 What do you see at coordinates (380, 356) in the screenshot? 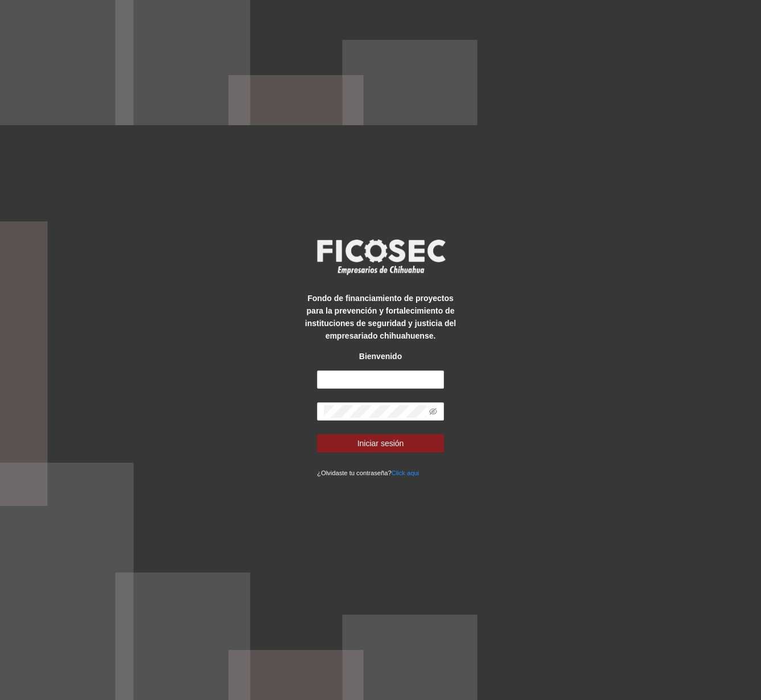
I see `strong: Bienvenido` at bounding box center [380, 356].